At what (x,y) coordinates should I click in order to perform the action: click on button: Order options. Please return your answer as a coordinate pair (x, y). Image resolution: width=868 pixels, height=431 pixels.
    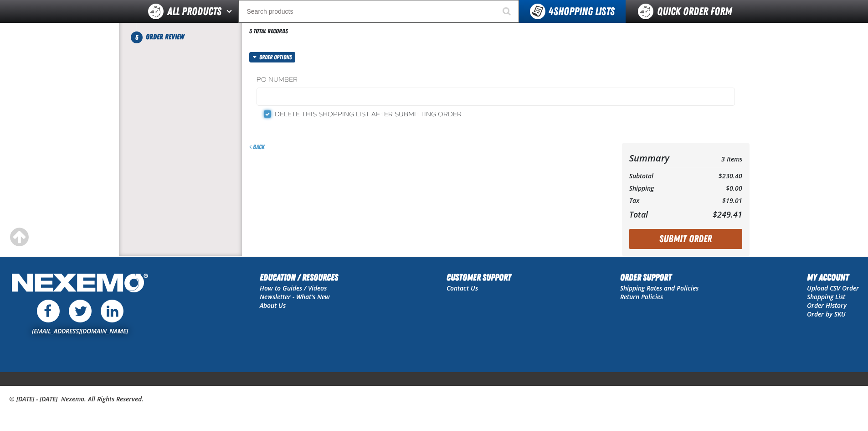
    Looking at the image, I should click on (273, 57).